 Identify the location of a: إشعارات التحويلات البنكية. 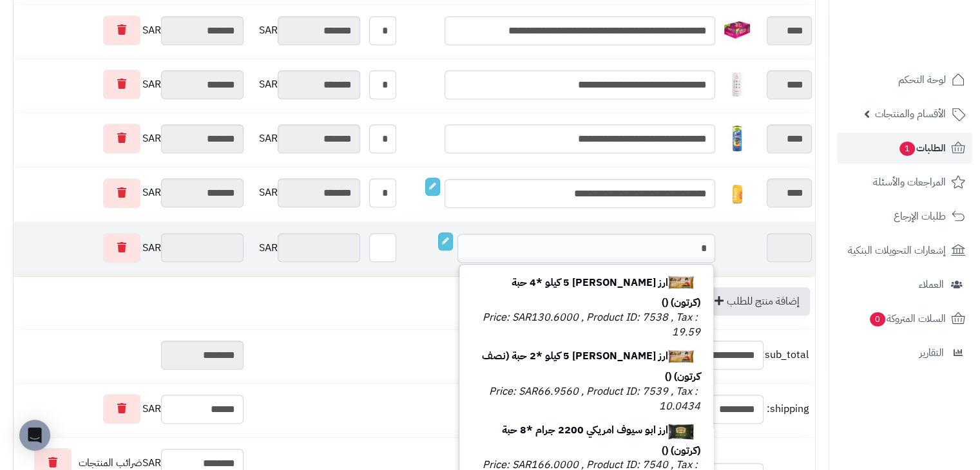
(904, 251).